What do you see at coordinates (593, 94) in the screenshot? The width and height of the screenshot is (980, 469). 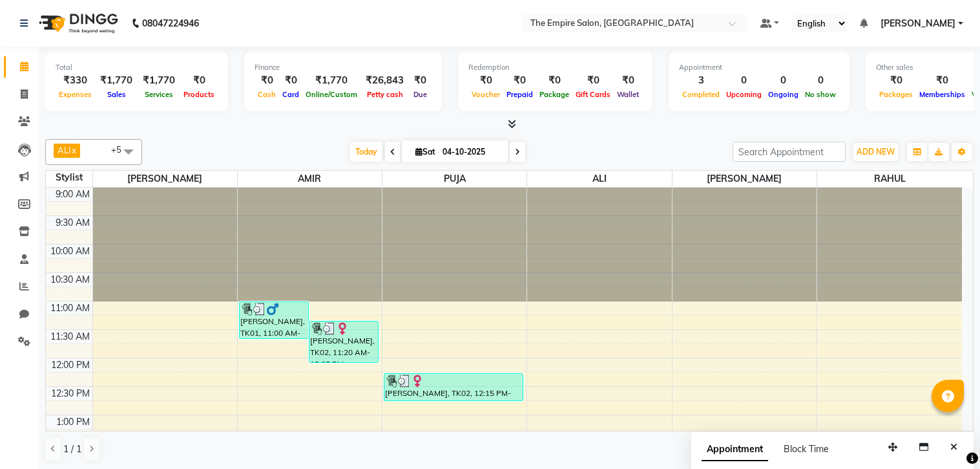 I see `span: Gift Cards` at bounding box center [593, 94].